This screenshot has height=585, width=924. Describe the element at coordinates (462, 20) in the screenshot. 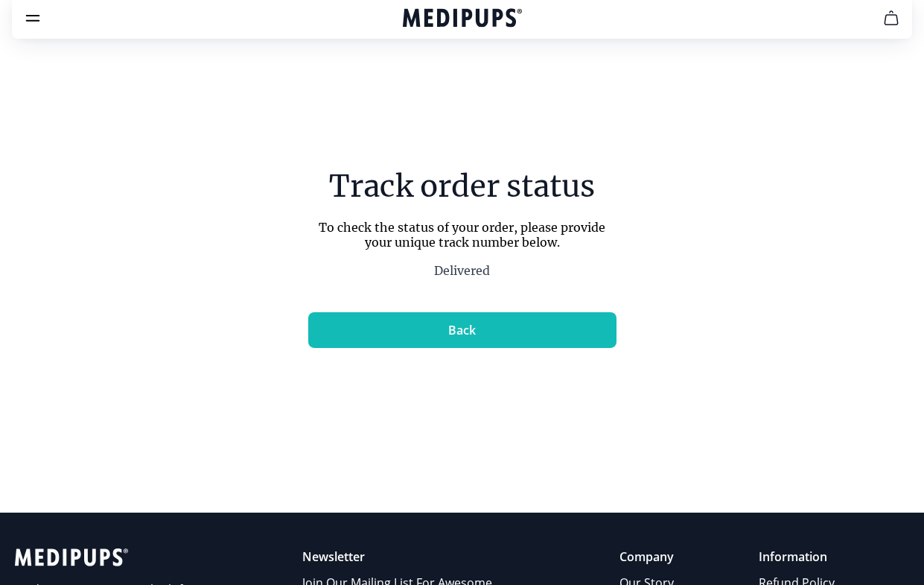

I see `a: Medipups` at that location.